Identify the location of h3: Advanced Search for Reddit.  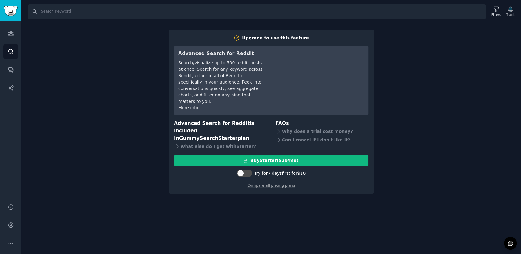
(221, 53).